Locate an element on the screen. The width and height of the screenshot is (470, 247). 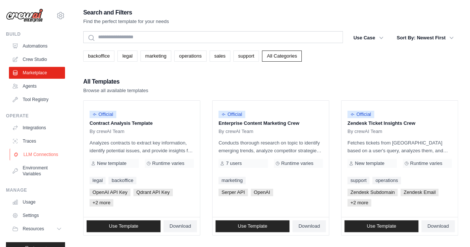
img: Logo is located at coordinates (25, 16).